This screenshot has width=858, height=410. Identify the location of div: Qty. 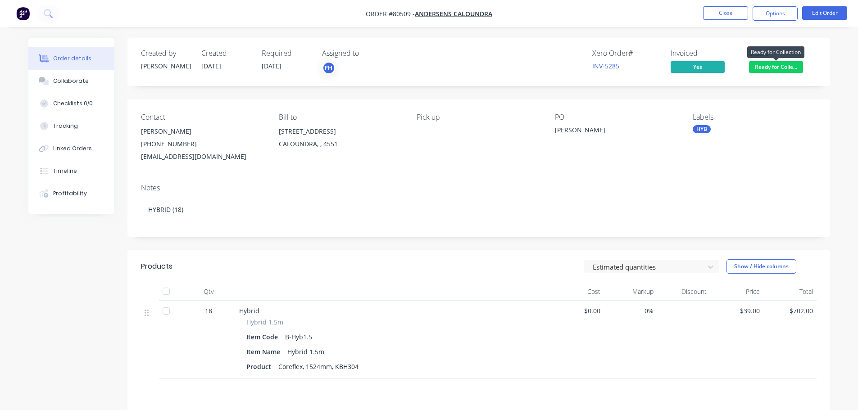
(208, 292).